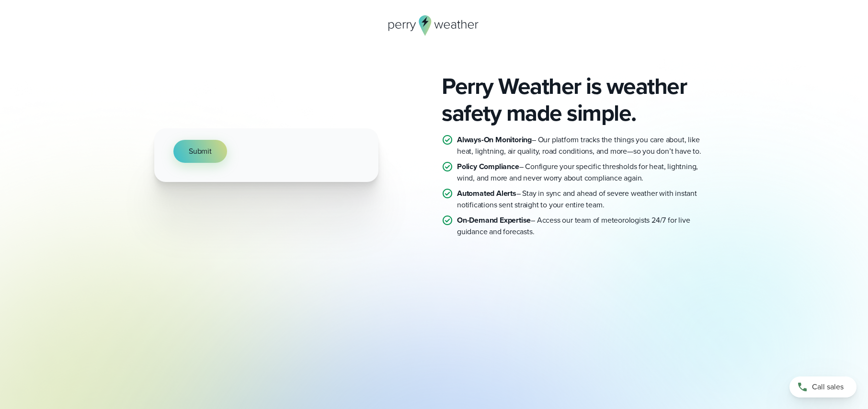 This screenshot has width=868, height=409. What do you see at coordinates (486, 193) in the screenshot?
I see `strong: Automated Alerts` at bounding box center [486, 193].